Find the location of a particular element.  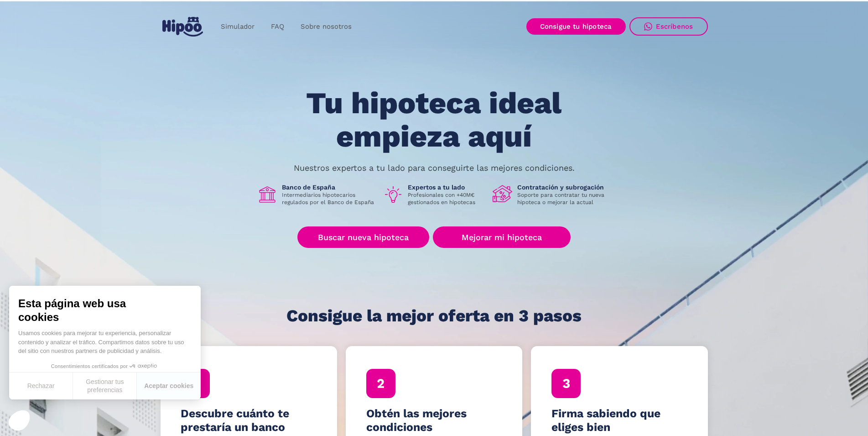

p: Soporte para contratar tu nueva hipoteca o mejorar la actual is located at coordinates (564, 199).